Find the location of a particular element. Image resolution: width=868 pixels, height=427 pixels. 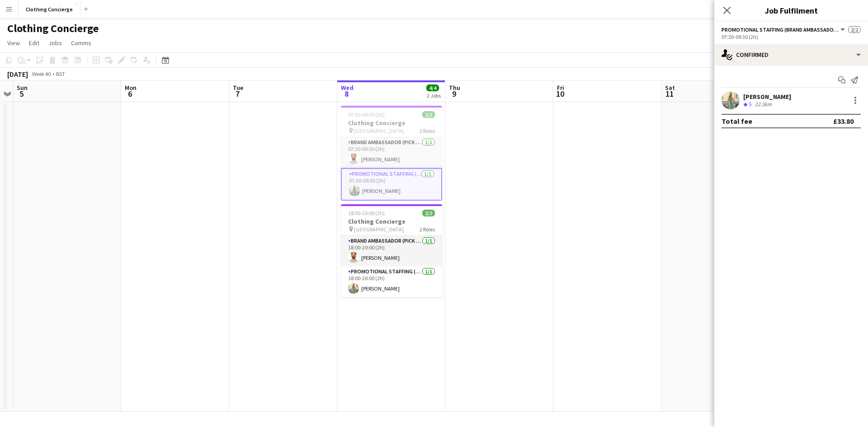

a: Jobs is located at coordinates (55, 43).